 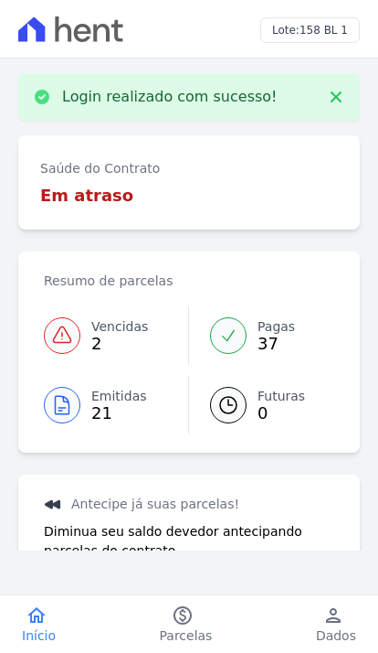 I want to click on span: 2, so click(x=120, y=344).